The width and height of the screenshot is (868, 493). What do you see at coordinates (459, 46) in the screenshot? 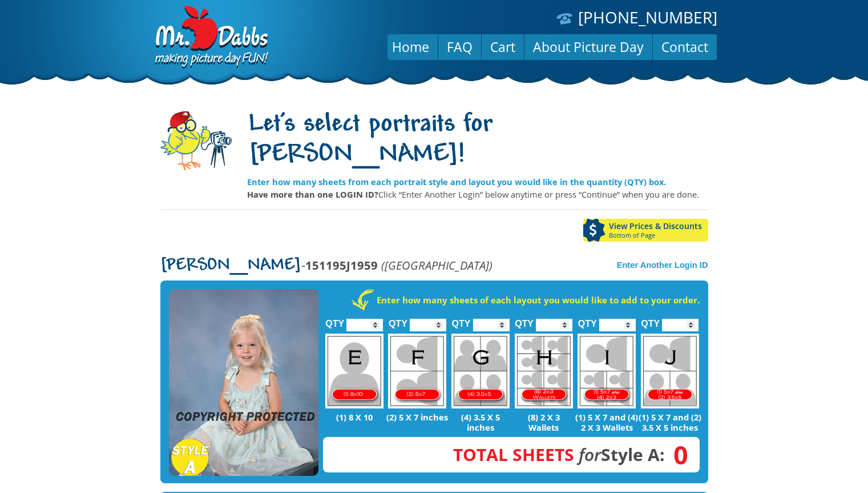
I see `a: FAQ` at bounding box center [459, 46].